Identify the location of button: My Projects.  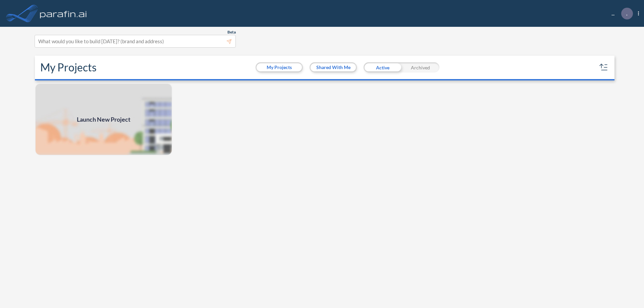
(279, 67).